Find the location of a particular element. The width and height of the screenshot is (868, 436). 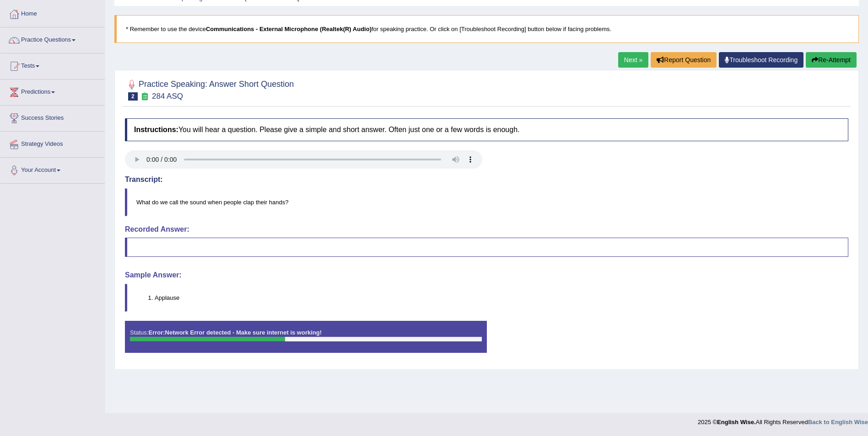

h4: Transcript: is located at coordinates (486, 180).